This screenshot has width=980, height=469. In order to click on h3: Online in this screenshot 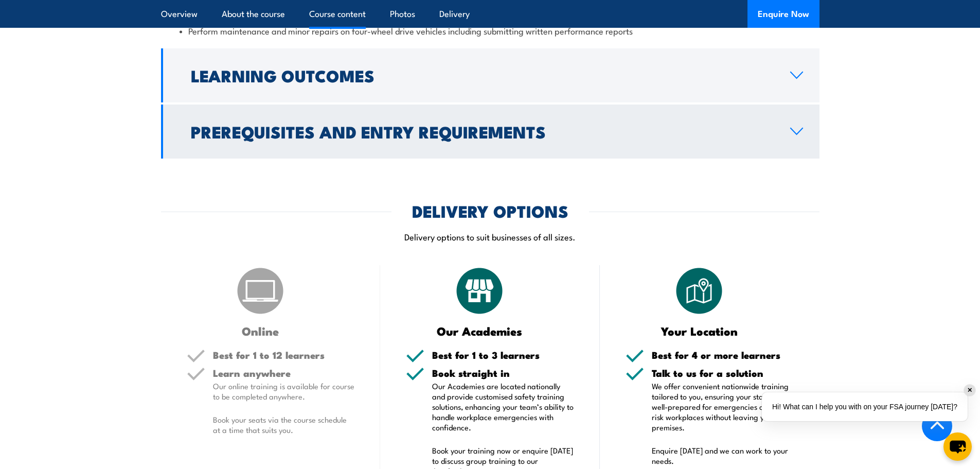, I will do `click(260, 330)`.